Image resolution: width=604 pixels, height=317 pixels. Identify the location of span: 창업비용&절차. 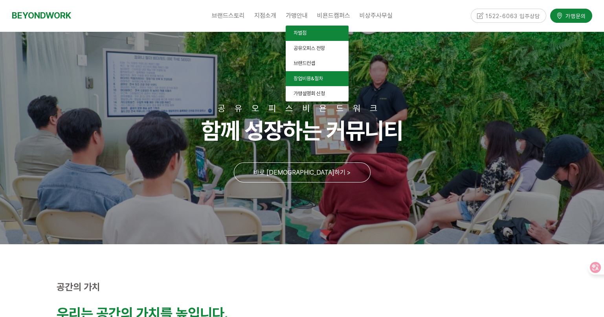
(308, 78).